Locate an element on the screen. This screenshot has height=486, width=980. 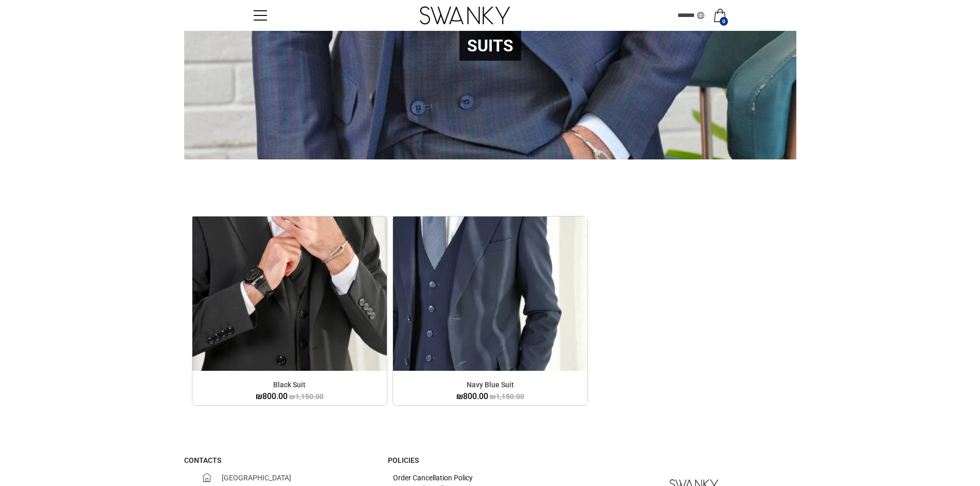
a: Navy Blue Suit is located at coordinates (490, 385).